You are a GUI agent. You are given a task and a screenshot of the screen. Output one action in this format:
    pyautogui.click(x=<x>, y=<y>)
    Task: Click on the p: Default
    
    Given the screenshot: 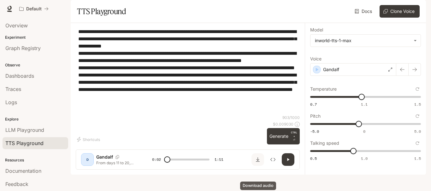 What is the action you would take?
    pyautogui.click(x=34, y=9)
    